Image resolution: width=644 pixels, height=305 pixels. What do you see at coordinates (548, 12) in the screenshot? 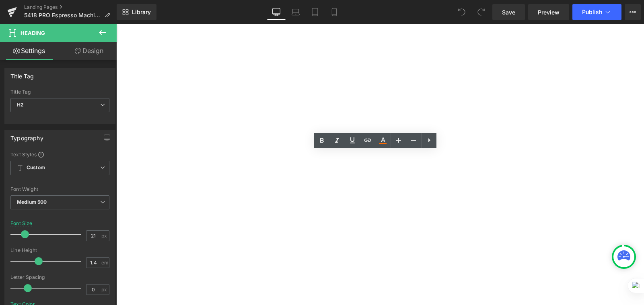
I see `a: Preview` at bounding box center [548, 12].